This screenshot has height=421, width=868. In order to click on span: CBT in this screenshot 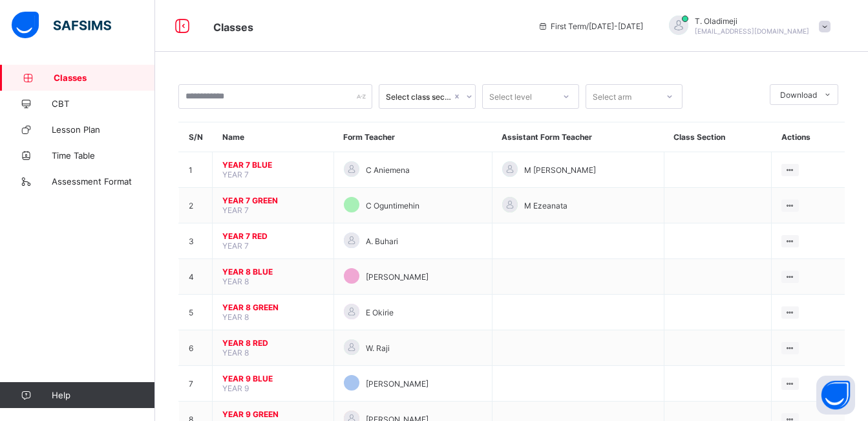, I will do `click(103, 103)`.